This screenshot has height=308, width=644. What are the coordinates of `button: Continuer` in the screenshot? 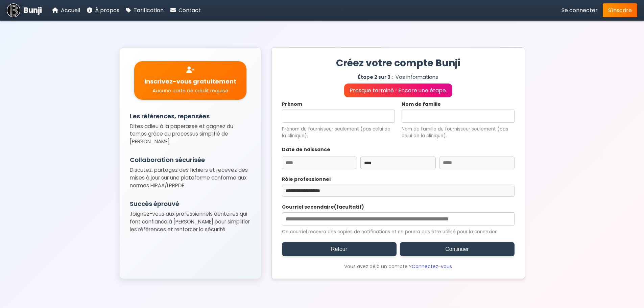 It's located at (457, 249).